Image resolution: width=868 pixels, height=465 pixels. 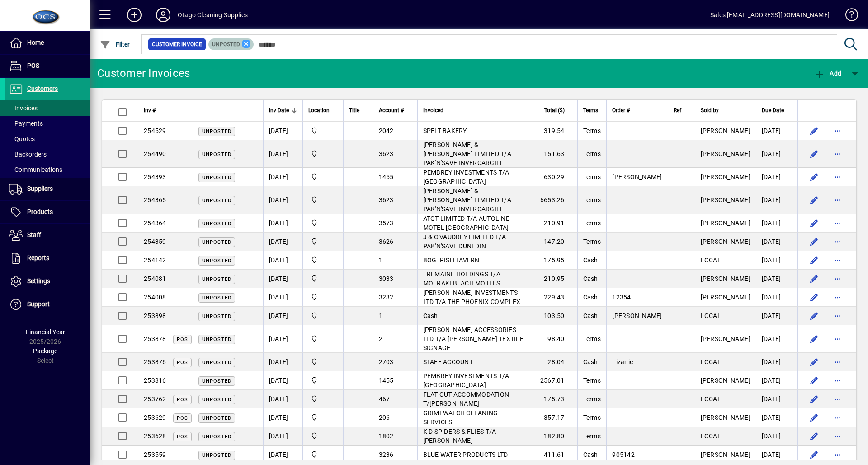 I want to click on a: Reports, so click(x=48, y=258).